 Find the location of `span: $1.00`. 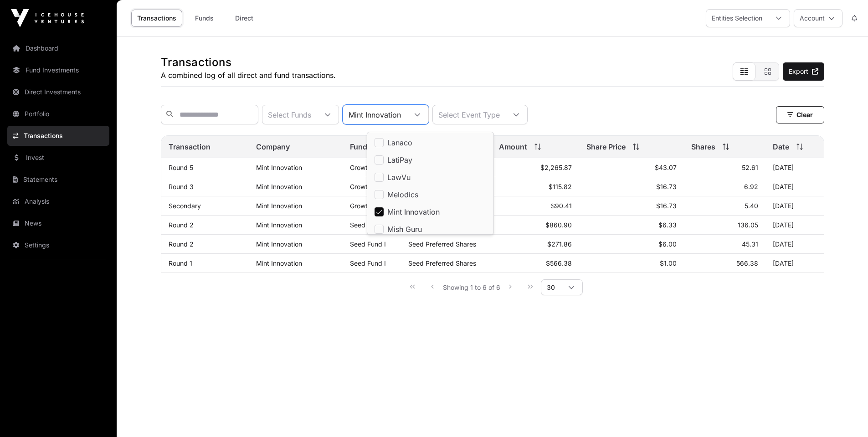

span: $1.00 is located at coordinates (668, 263).